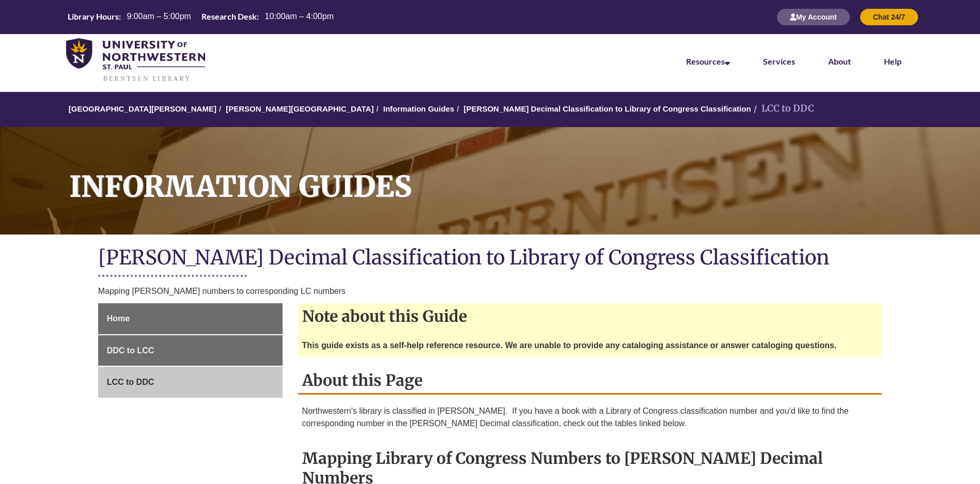 The width and height of the screenshot is (980, 484). Describe the element at coordinates (201, 16) in the screenshot. I see `table: Hours Today` at that location.